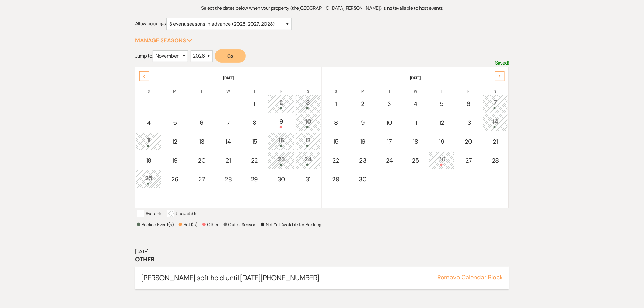 This screenshot has width=644, height=308. What do you see at coordinates (164, 41) in the screenshot?
I see `button: Manage Seasons` at bounding box center [164, 41].